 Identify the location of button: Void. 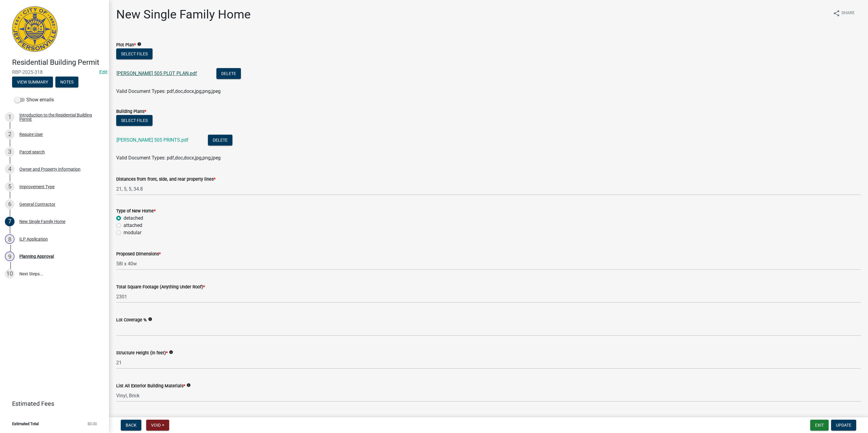
(158, 425).